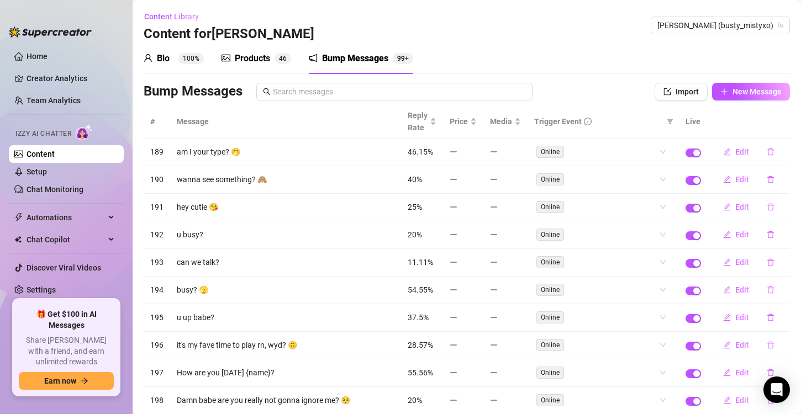 This screenshot has height=414, width=801. I want to click on img: AI Chatter, so click(84, 132).